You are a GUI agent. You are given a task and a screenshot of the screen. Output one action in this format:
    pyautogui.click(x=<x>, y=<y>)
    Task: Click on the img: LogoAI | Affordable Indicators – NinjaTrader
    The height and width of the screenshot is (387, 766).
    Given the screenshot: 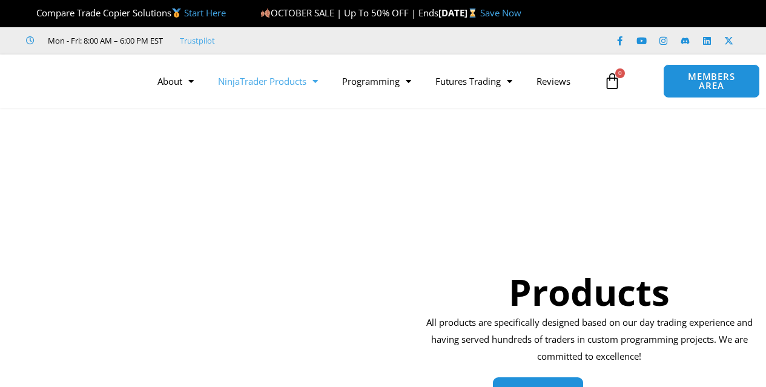 What is the action you would take?
    pyautogui.click(x=76, y=81)
    